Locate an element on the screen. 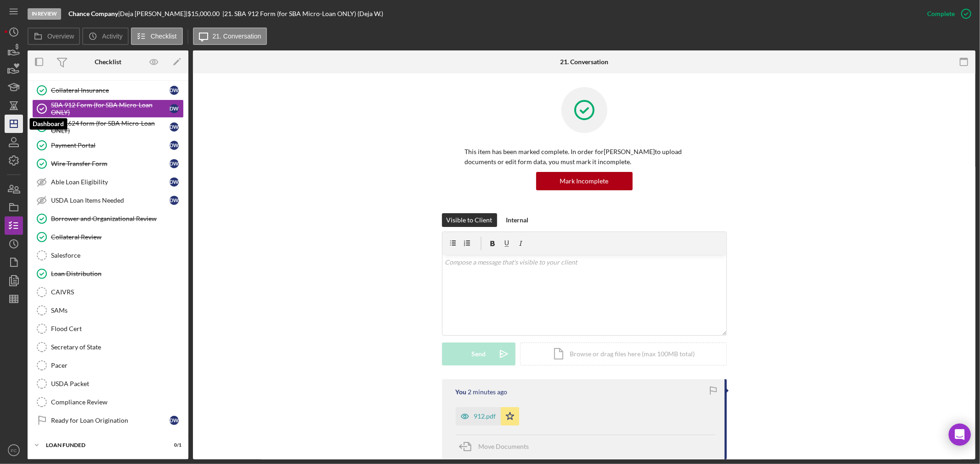  button: Mark Incomplete is located at coordinates (584, 181).